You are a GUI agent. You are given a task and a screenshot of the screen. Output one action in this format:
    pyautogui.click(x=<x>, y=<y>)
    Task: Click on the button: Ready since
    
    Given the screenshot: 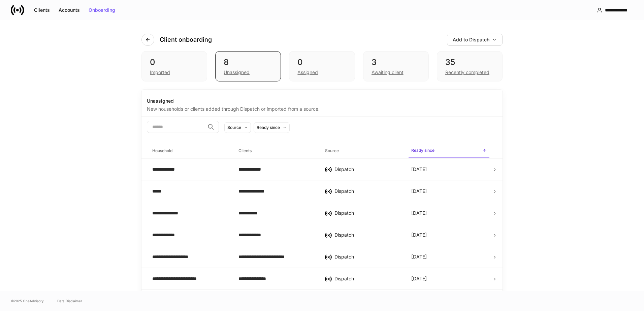 What is the action you would take?
    pyautogui.click(x=272, y=128)
    